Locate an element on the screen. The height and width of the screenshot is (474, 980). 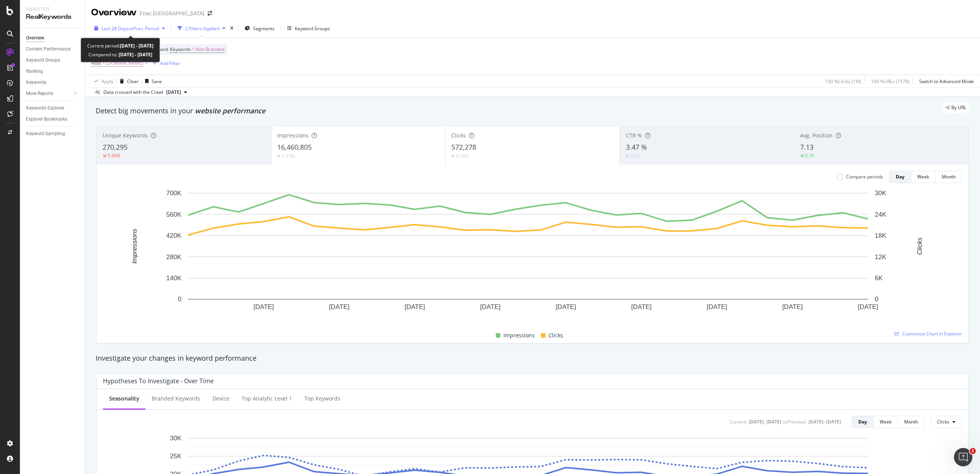
a: Keyword Groups is located at coordinates (52, 60).